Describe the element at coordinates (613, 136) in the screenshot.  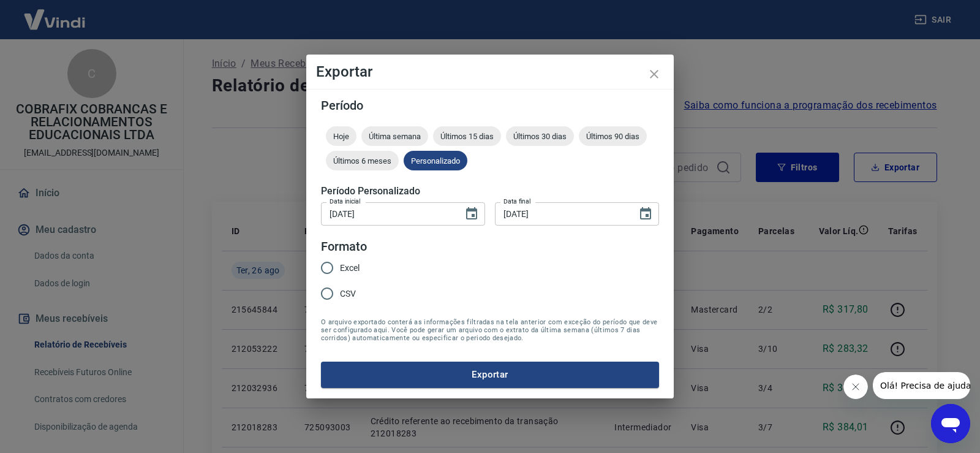
I see `span: Últimos 90 dias` at that location.